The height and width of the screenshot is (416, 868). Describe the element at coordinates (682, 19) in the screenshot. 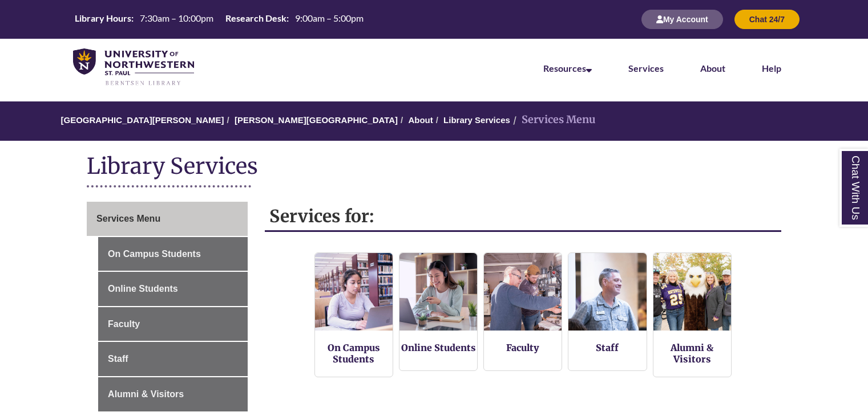

I see `a: My Account` at that location.